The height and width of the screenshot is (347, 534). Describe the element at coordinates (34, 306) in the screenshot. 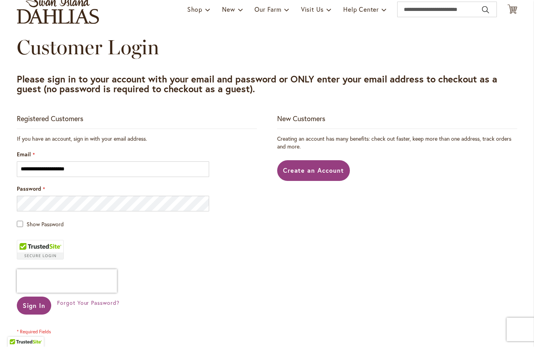

I see `span: Sign In` at that location.